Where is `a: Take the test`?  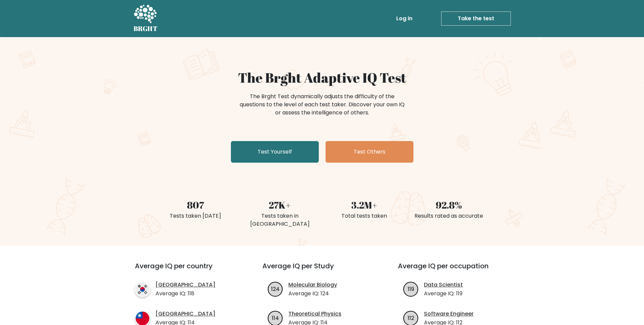
a: Take the test is located at coordinates (476, 19).